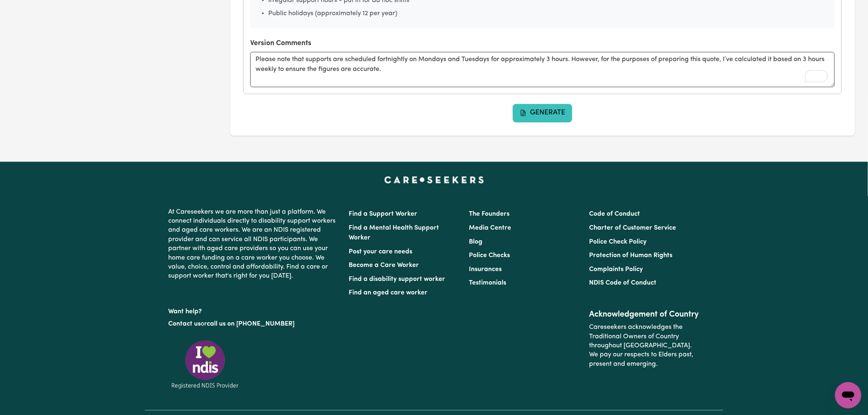 The image size is (868, 415). I want to click on a: The Founders, so click(489, 214).